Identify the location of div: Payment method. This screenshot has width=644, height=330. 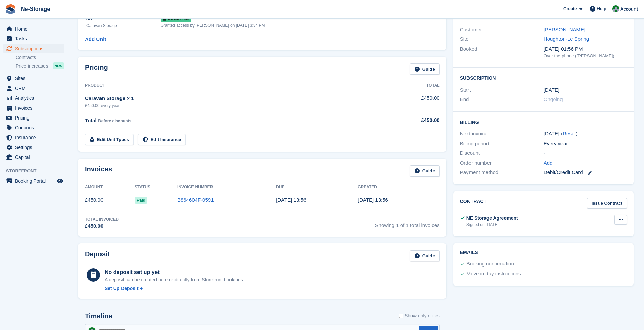
(502, 173).